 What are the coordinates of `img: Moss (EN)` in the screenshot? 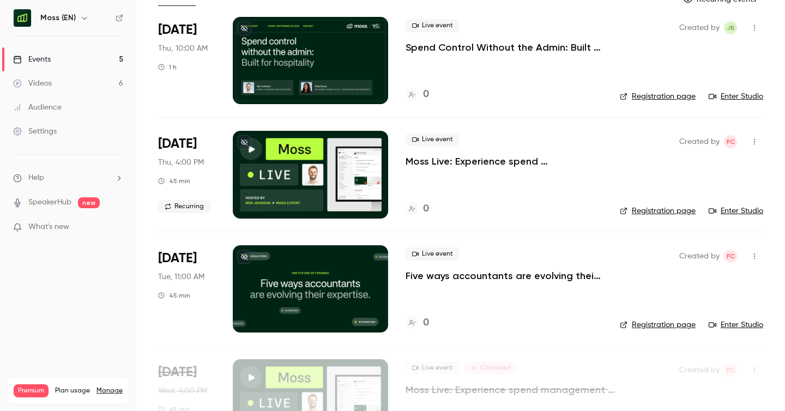 It's located at (22, 18).